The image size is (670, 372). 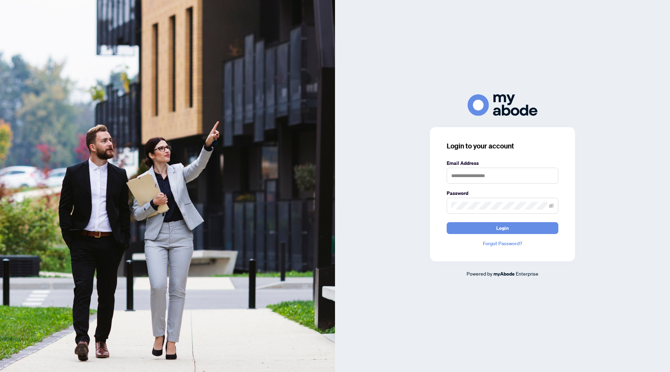 I want to click on label: Email Address, so click(x=503, y=163).